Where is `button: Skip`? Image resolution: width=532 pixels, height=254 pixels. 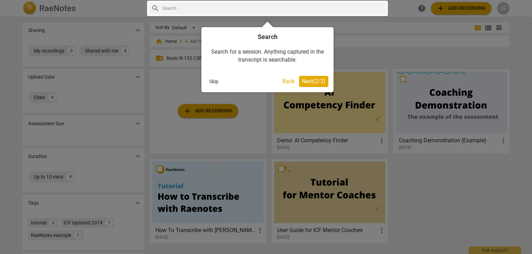
button: Skip is located at coordinates (214, 81).